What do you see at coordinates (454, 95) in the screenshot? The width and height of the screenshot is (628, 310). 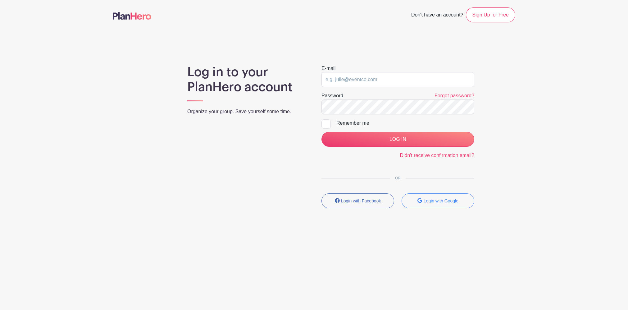 I see `a: Forgot password?` at bounding box center [454, 95].